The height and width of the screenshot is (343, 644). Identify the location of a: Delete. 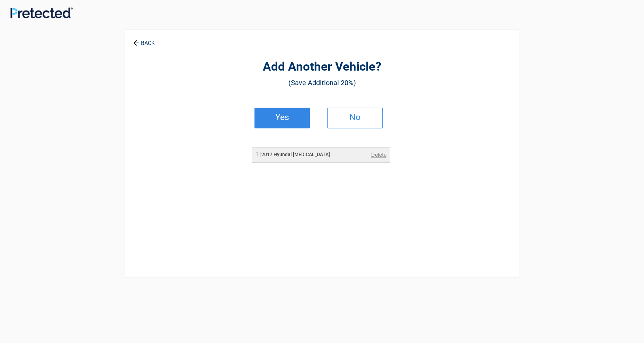
(379, 155).